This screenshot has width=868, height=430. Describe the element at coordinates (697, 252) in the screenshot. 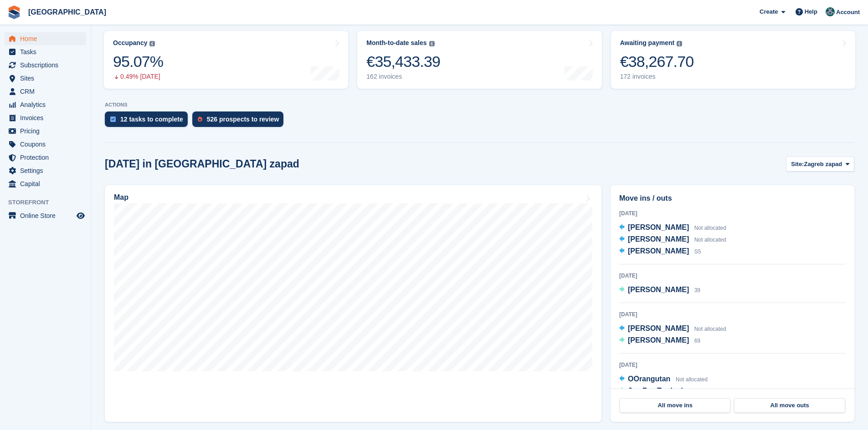

I see `span: S5` at that location.